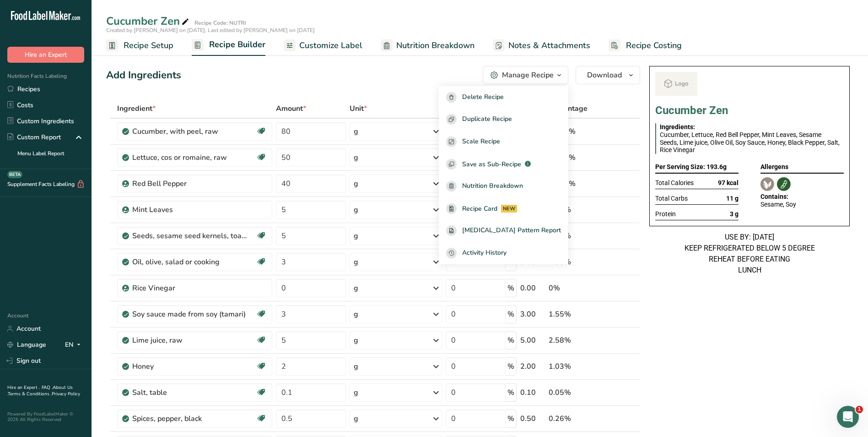  Describe the element at coordinates (492, 164) in the screenshot. I see `span: Save as Sub-Recipe` at that location.